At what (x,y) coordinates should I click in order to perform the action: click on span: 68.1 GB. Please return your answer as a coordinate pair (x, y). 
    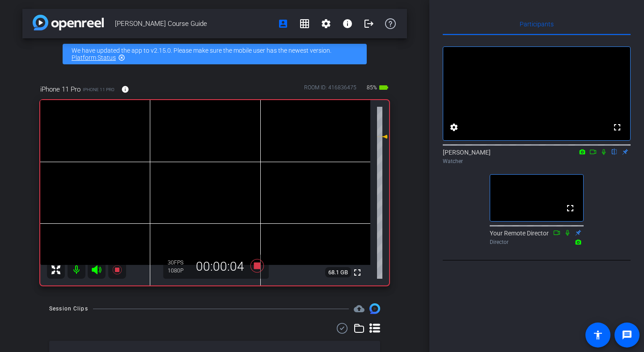
    Looking at the image, I should click on (338, 273).